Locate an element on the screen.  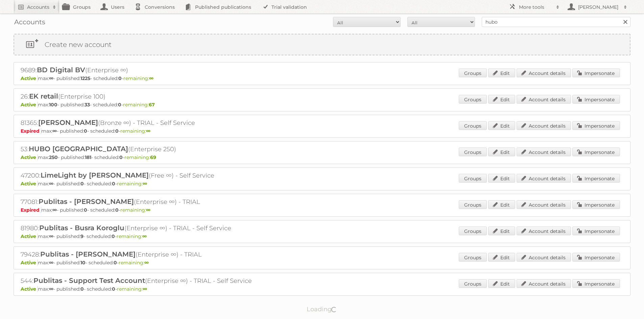
a: Create new account is located at coordinates (322, 44).